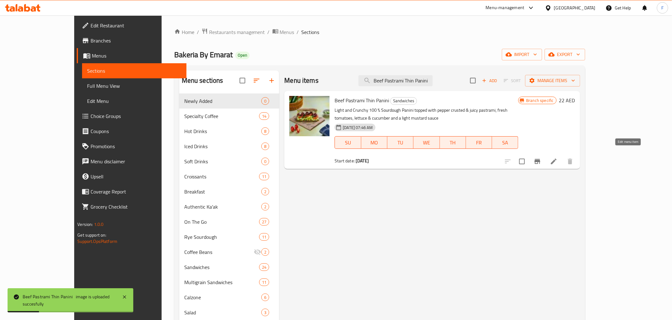 The height and width of the screenshot is (320, 672). What do you see at coordinates (223, 146) in the screenshot?
I see `span: Iced Drinks` at bounding box center [223, 146].